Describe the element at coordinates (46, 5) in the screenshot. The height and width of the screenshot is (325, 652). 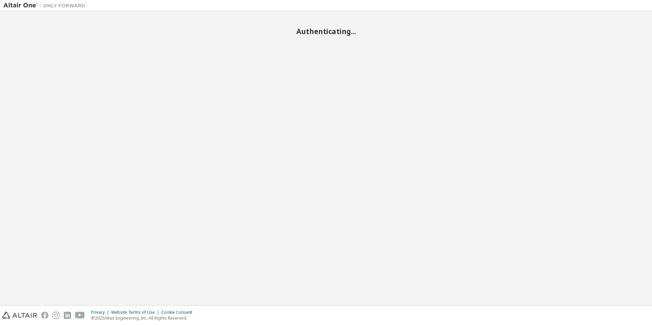
I see `img: Altair One` at that location.